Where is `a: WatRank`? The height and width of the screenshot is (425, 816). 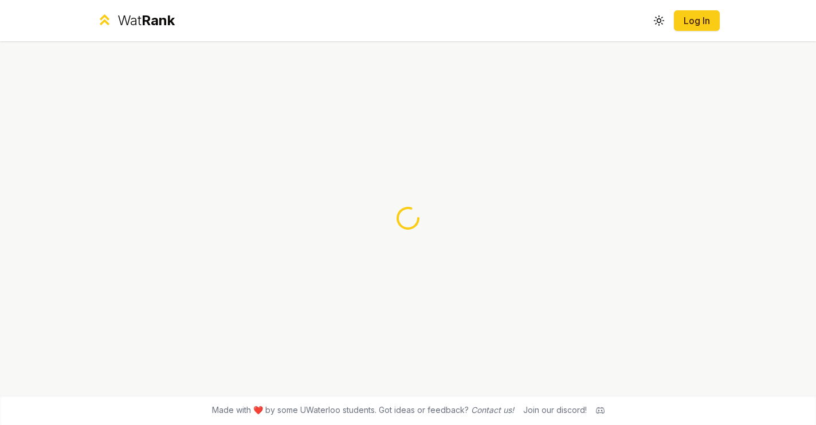 a: WatRank is located at coordinates (135, 21).